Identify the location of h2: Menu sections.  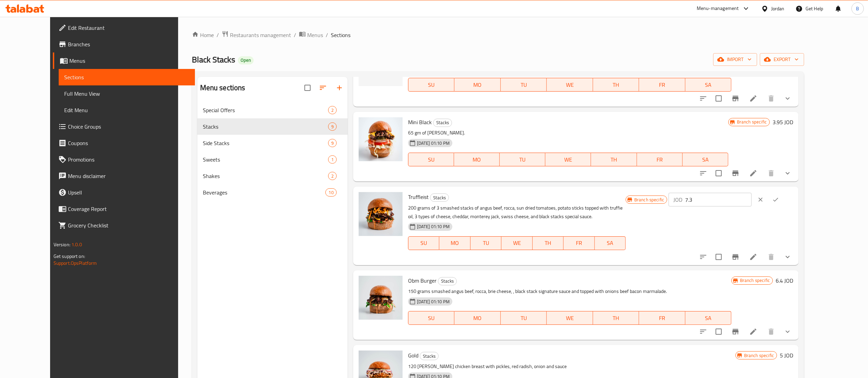
(223, 88).